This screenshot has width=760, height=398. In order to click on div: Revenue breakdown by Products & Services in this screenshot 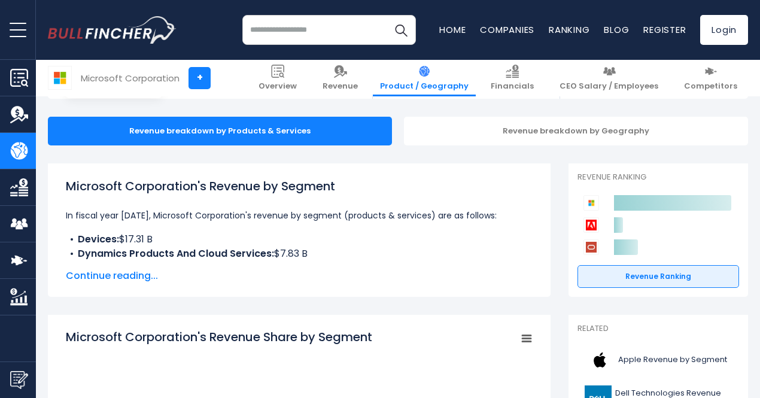, I will do `click(220, 131)`.